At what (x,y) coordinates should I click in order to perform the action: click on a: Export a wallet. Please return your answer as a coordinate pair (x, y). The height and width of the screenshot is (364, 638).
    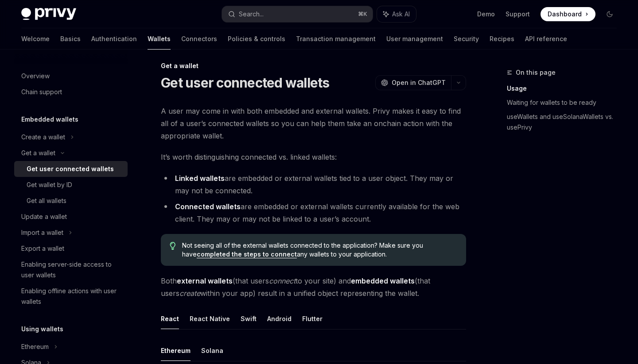
    Looking at the image, I should click on (71, 249).